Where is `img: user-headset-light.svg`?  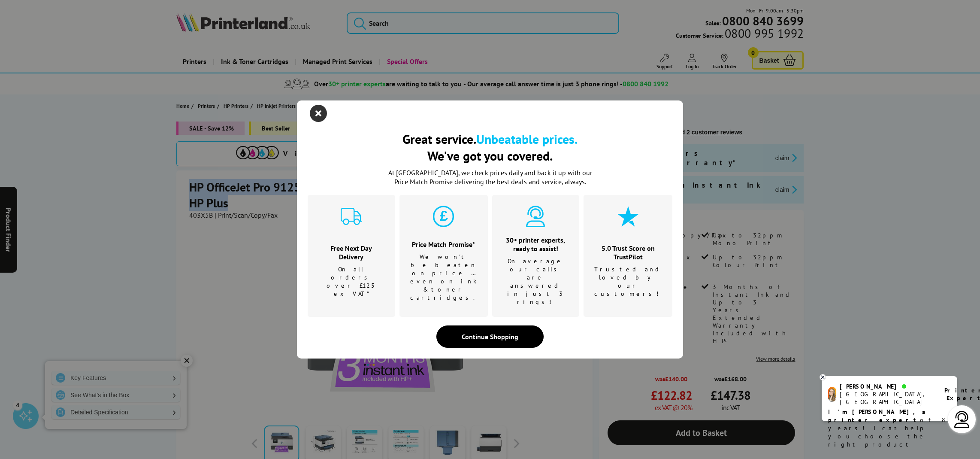 img: user-headset-light.svg is located at coordinates (962, 419).